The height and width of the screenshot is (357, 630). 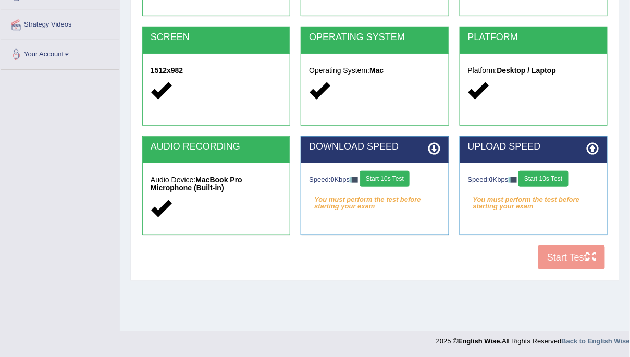 What do you see at coordinates (216, 147) in the screenshot?
I see `h2: AUDIO RECORDING` at bounding box center [216, 147].